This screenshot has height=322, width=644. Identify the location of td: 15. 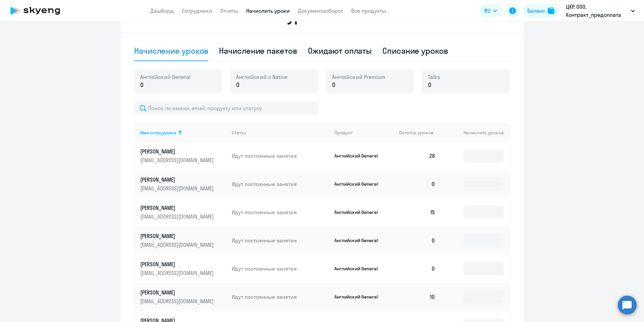
(417, 212).